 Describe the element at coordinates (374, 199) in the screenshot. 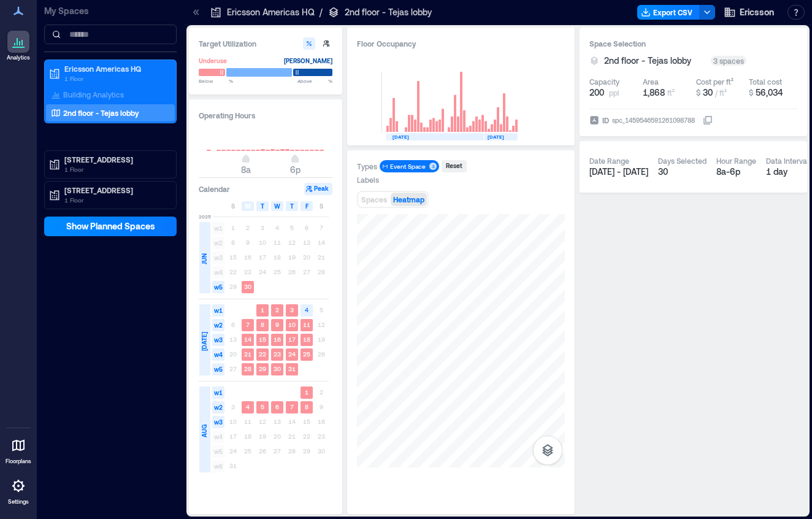

I see `button: Spaces` at that location.